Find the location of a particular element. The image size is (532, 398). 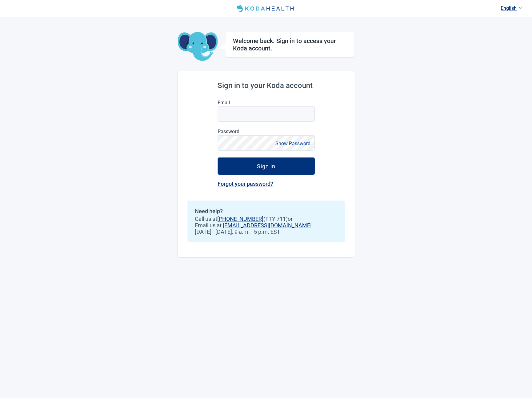

button: Show Password is located at coordinates (293, 143).